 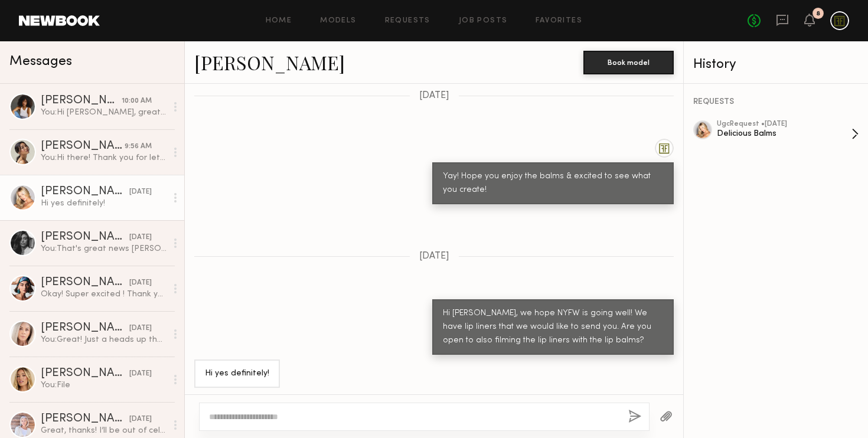 What do you see at coordinates (483, 21) in the screenshot?
I see `a: Job Posts` at bounding box center [483, 21].